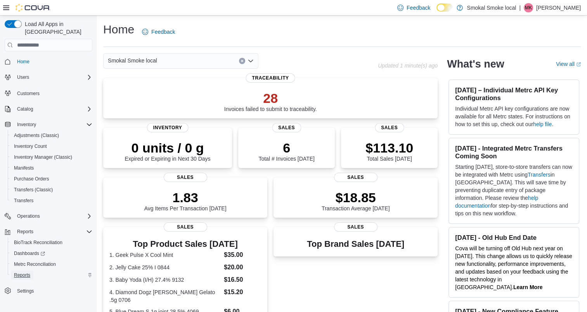 Image resolution: width=587 pixels, height=312 pixels. I want to click on span: Manifests, so click(52, 168).